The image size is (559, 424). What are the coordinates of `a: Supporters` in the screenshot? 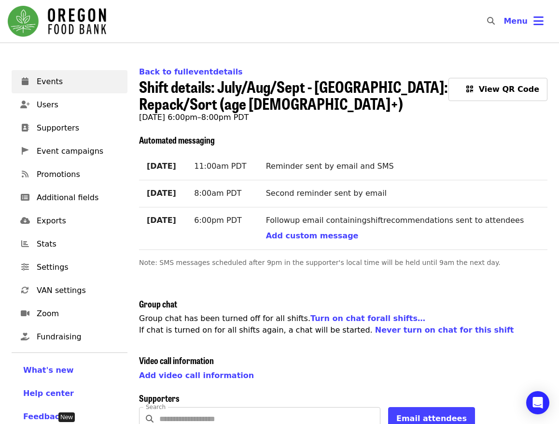 It's located at (70, 128).